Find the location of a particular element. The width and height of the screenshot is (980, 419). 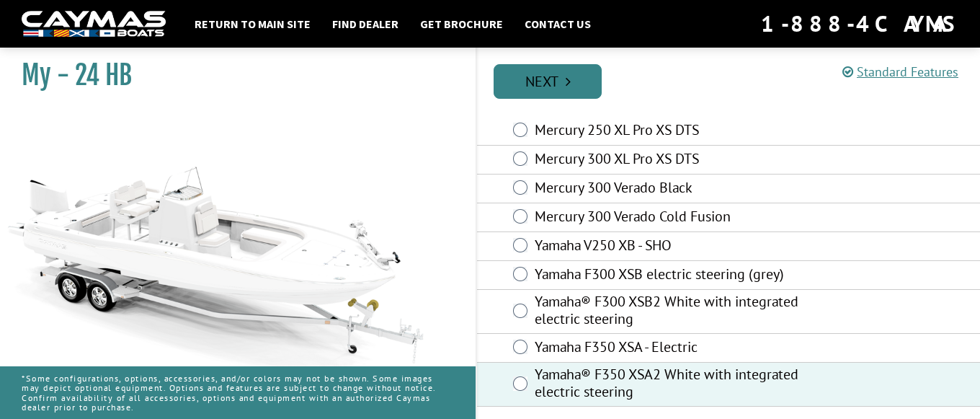

label: Yamaha V250 XB - SHO is located at coordinates (668, 246).